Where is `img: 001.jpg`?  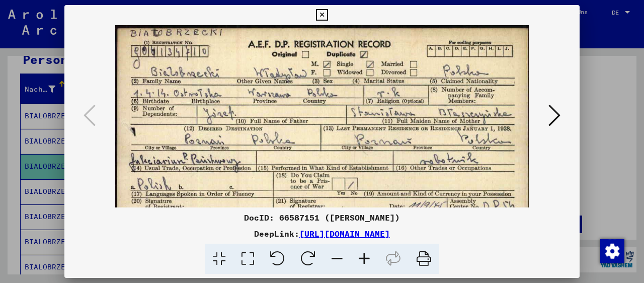
img: 001.jpg is located at coordinates (322, 154).